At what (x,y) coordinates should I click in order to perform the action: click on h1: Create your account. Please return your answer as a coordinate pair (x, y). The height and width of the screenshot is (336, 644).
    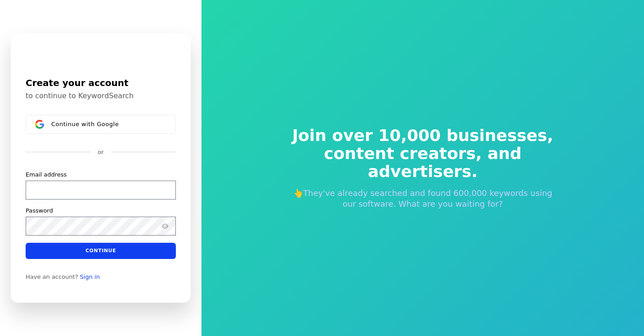
    Looking at the image, I should click on (101, 83).